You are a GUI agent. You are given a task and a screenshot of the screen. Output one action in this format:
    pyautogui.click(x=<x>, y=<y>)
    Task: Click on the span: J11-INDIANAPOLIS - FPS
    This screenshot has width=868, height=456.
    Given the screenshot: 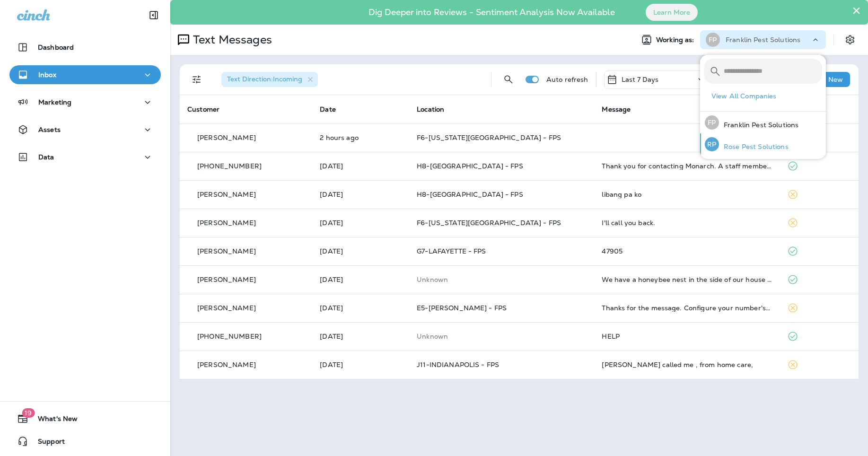 What is the action you would take?
    pyautogui.click(x=458, y=364)
    